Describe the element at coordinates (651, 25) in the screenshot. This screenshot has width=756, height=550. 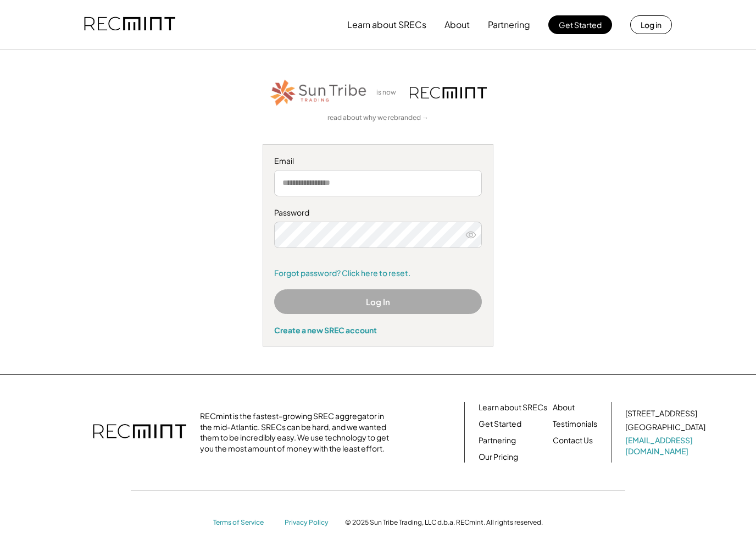
I see `button: Log in` at that location.